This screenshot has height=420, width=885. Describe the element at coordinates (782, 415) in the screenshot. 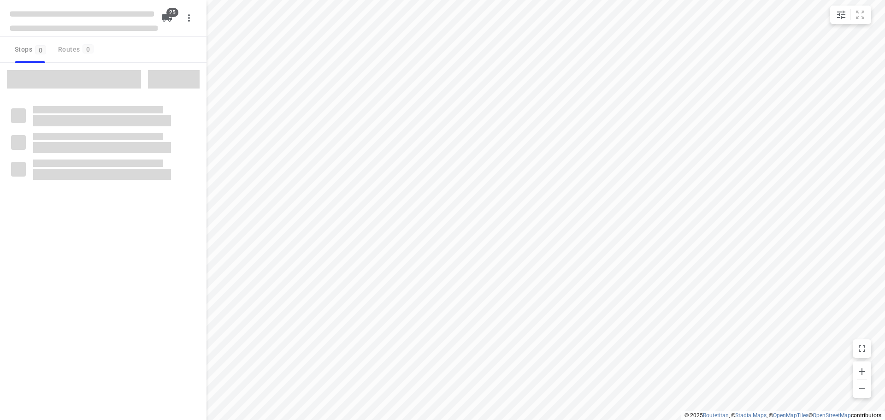

I see `li: © 2025 , © , © © contributors` at that location.